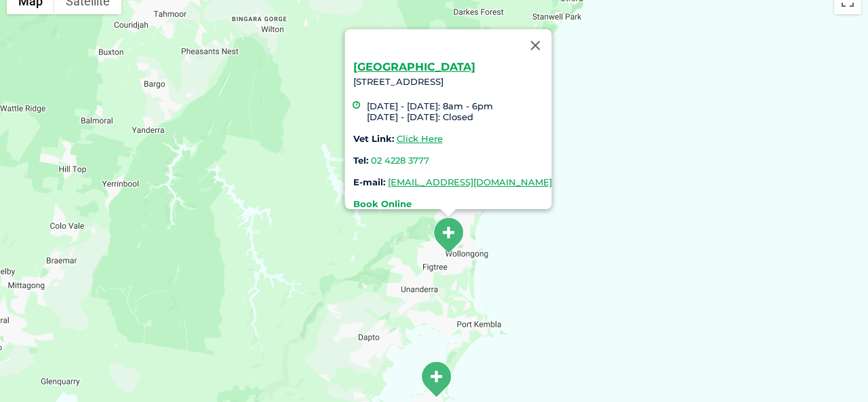  What do you see at coordinates (448, 235) in the screenshot?
I see `div: Crown Street` at bounding box center [448, 235].